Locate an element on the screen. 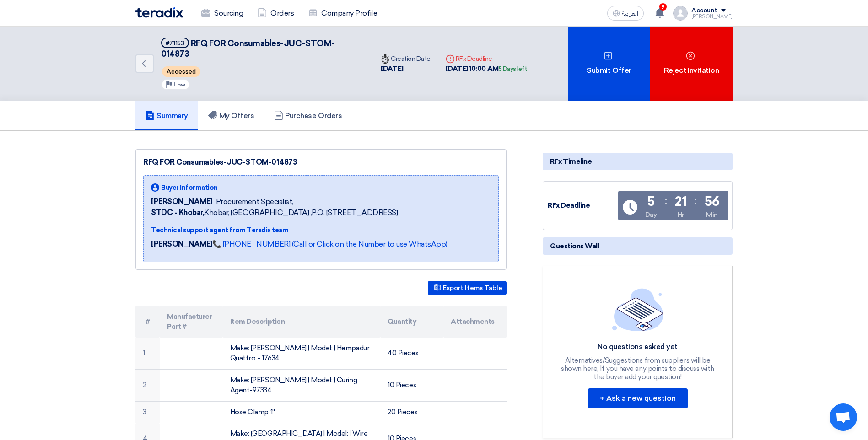 This screenshot has height=440, width=868. td: 2 is located at coordinates (148, 385).